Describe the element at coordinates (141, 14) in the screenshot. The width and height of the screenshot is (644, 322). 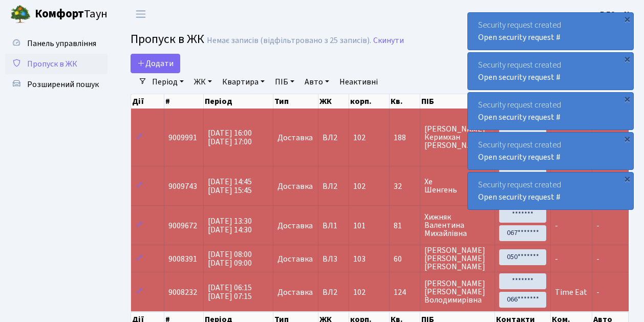
I see `button: Переключити навігацію` at that location.